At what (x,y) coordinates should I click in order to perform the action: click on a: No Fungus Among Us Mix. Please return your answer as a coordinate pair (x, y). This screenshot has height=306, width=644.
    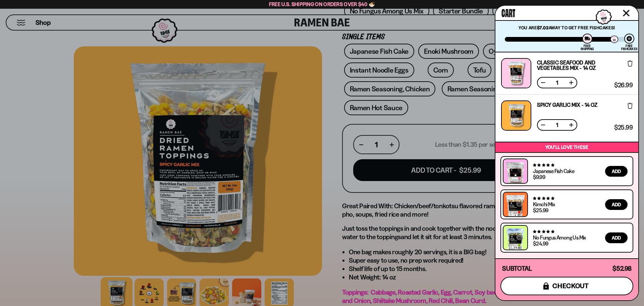
    Looking at the image, I should click on (560, 237).